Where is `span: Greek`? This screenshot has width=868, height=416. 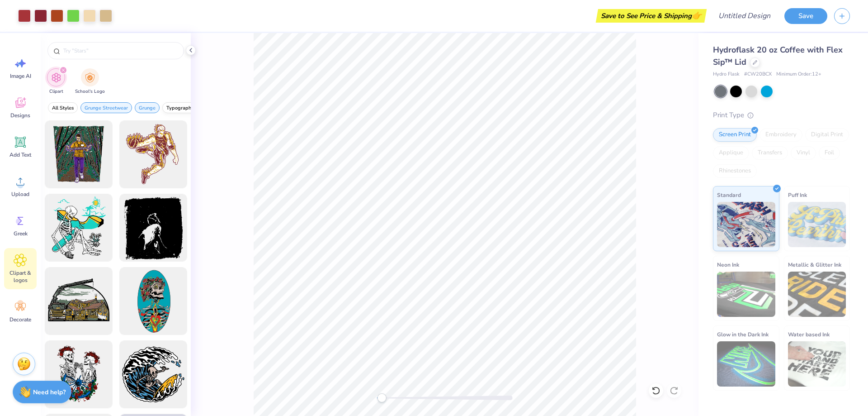 span: Greek is located at coordinates (20, 234).